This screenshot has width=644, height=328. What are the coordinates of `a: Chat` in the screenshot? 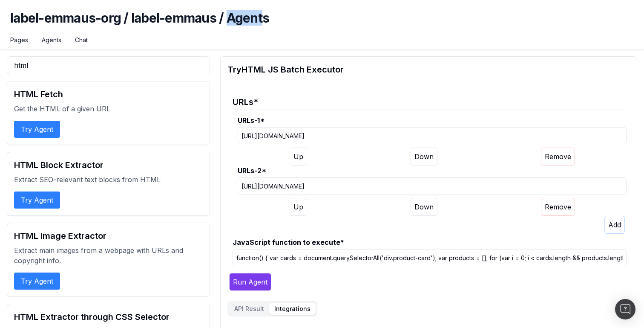 It's located at (82, 40).